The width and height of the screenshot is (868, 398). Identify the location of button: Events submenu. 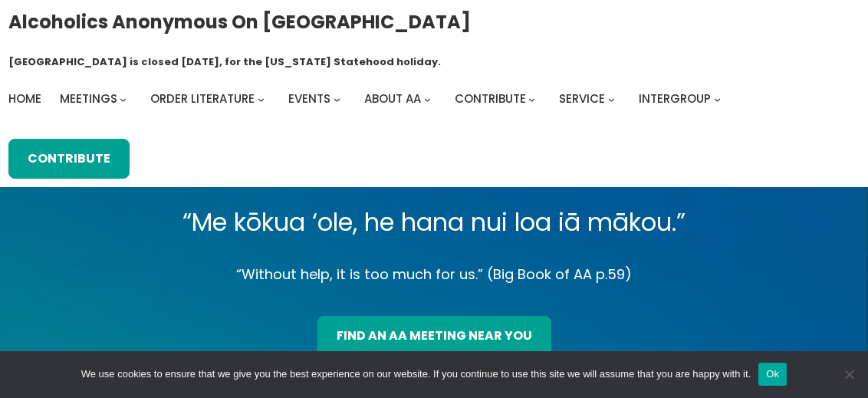
(337, 99).